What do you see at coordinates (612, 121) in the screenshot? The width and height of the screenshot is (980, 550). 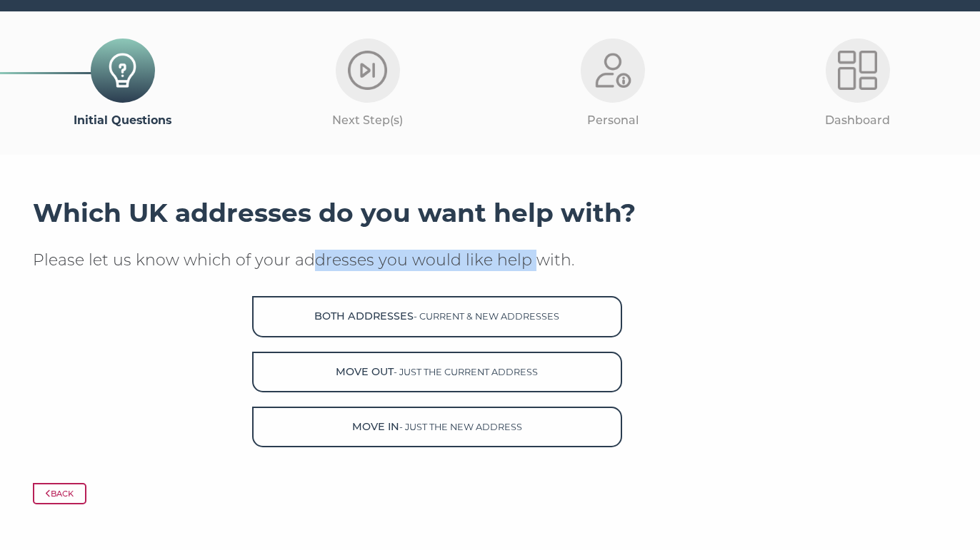 I see `p: Personal` at bounding box center [612, 121].